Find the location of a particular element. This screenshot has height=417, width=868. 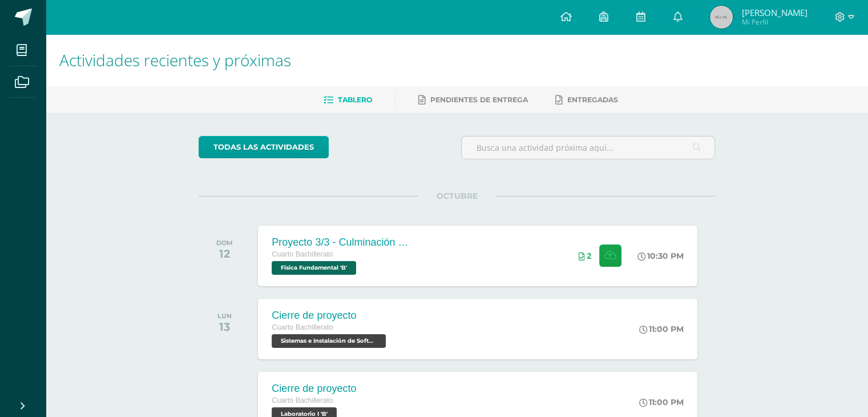

span: Sistemas e Instalación de Software 'B' is located at coordinates (328, 340).